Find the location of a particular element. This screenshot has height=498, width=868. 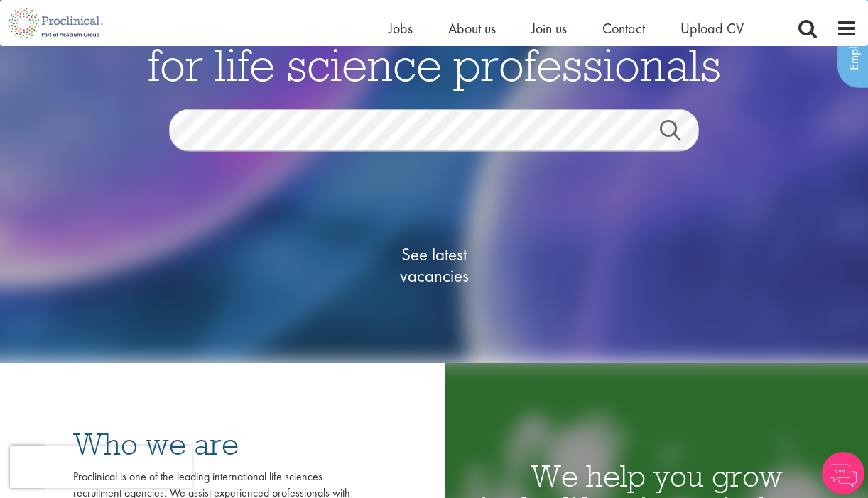

span: Upload CV is located at coordinates (711, 28).